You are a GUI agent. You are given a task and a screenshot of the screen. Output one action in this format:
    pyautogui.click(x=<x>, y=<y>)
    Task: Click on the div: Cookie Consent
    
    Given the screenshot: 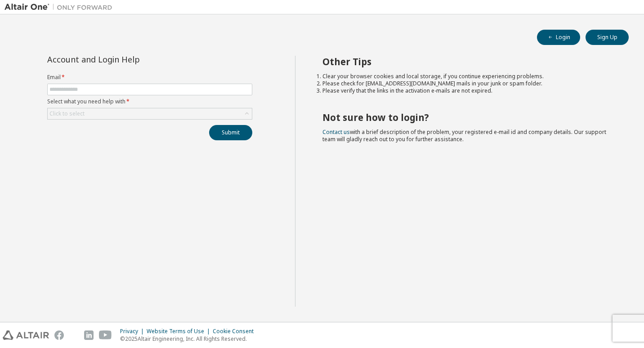 What is the action you would take?
    pyautogui.click(x=236, y=331)
    